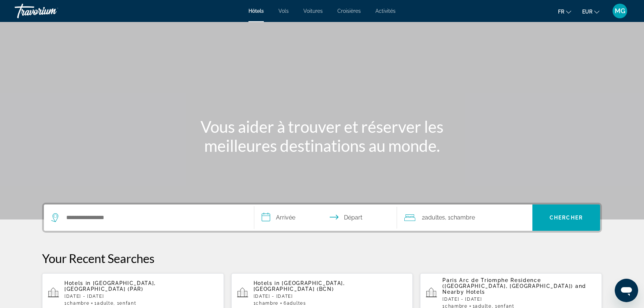  Describe the element at coordinates (386, 11) in the screenshot. I see `span: Activités` at that location.